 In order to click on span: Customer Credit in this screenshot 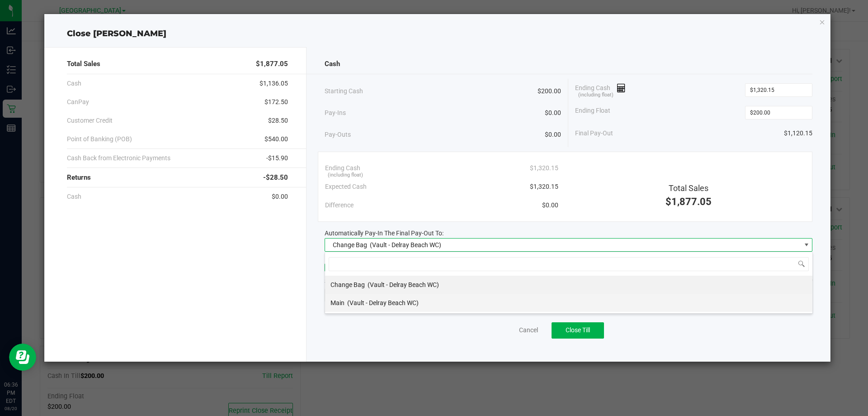, I will do `click(89, 121)`.